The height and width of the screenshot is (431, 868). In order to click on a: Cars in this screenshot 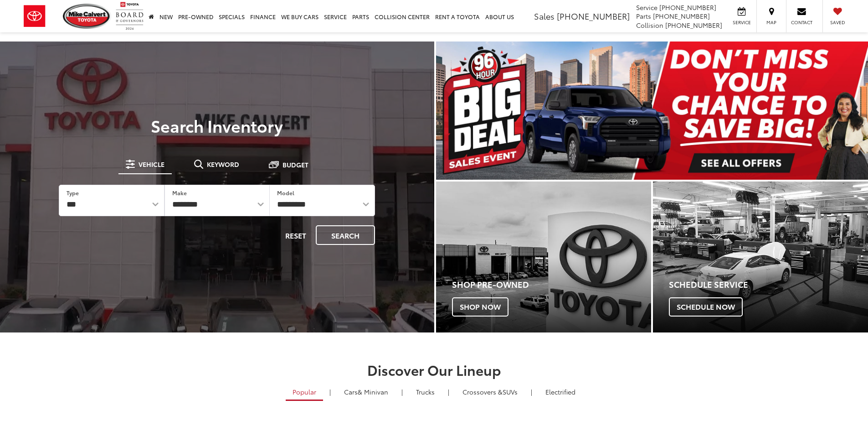, I will do `click(366, 392)`.